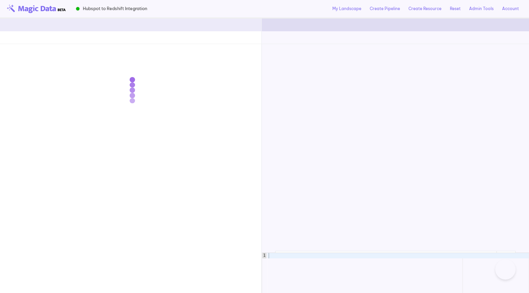 This screenshot has height=293, width=529. What do you see at coordinates (481, 9) in the screenshot?
I see `a: Admin Tools` at bounding box center [481, 9].